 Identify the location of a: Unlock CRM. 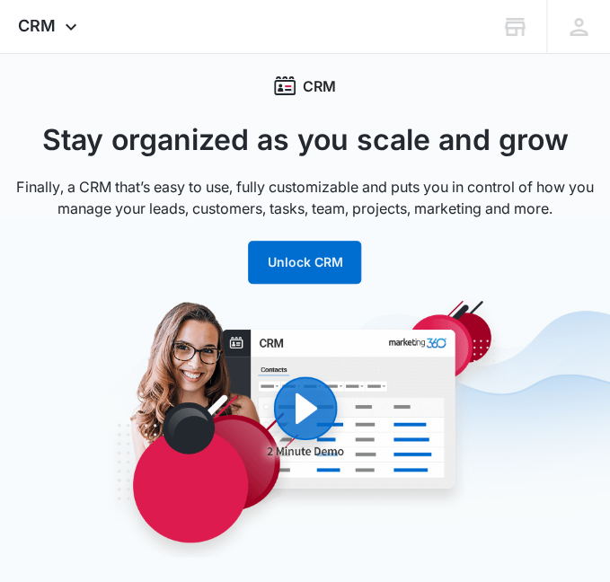
(305, 262).